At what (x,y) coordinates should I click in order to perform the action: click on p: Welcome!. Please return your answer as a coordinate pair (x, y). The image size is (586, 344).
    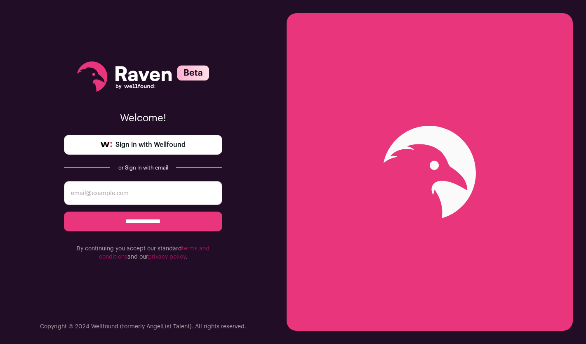
    Looking at the image, I should click on (143, 118).